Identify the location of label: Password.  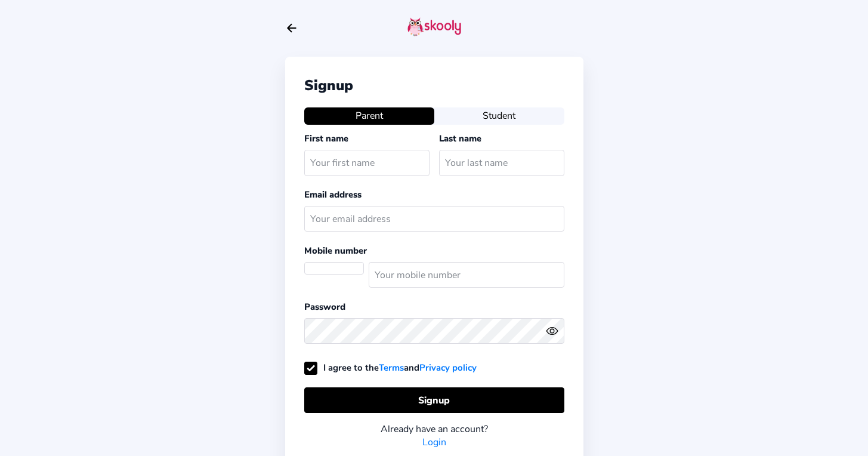
(324, 307).